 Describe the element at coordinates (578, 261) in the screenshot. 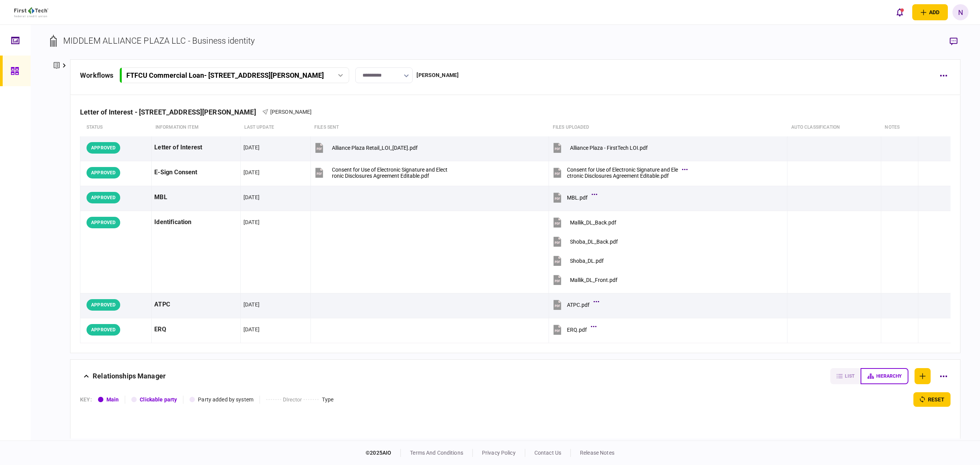

I see `button: Shoba_DL.pdf` at that location.